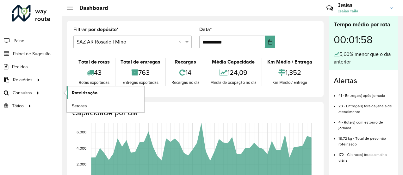 This screenshot has width=403, height=175. Describe the element at coordinates (330, 8) in the screenshot. I see `a: Contato Rápido` at that location.